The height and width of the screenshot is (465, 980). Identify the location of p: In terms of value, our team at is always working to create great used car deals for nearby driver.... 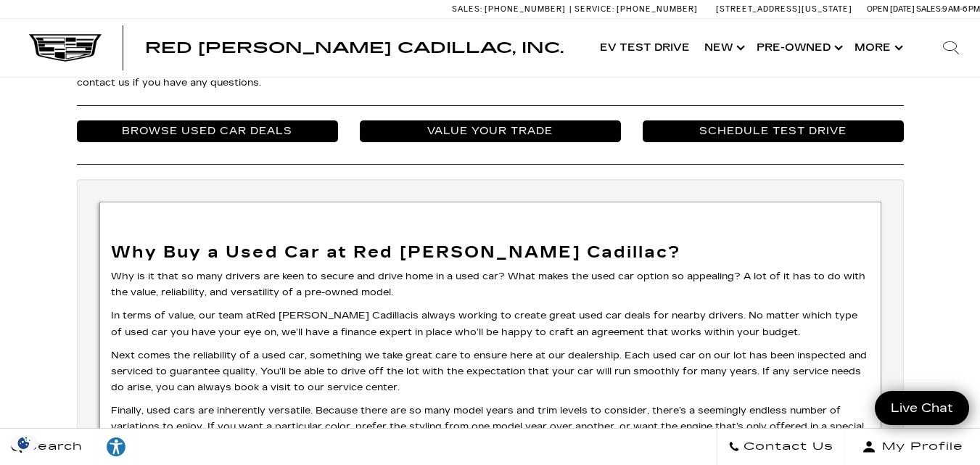
(490, 323).